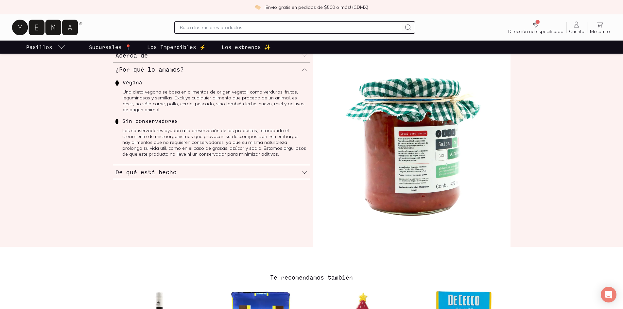 This screenshot has width=623, height=309. What do you see at coordinates (177, 47) in the screenshot?
I see `p: Los Imperdibles ⚡️` at bounding box center [177, 47].